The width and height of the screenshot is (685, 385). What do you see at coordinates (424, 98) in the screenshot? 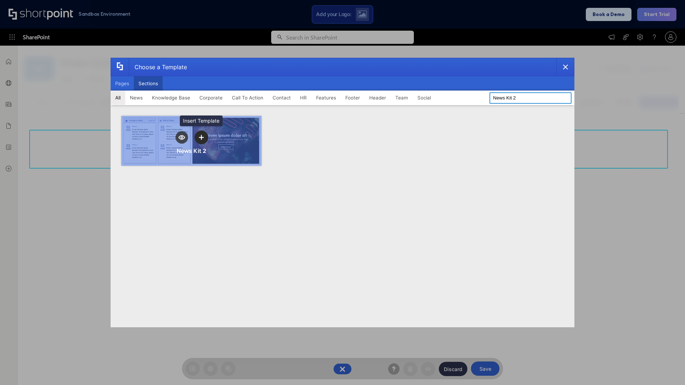
I see `button: Social` at bounding box center [424, 98].